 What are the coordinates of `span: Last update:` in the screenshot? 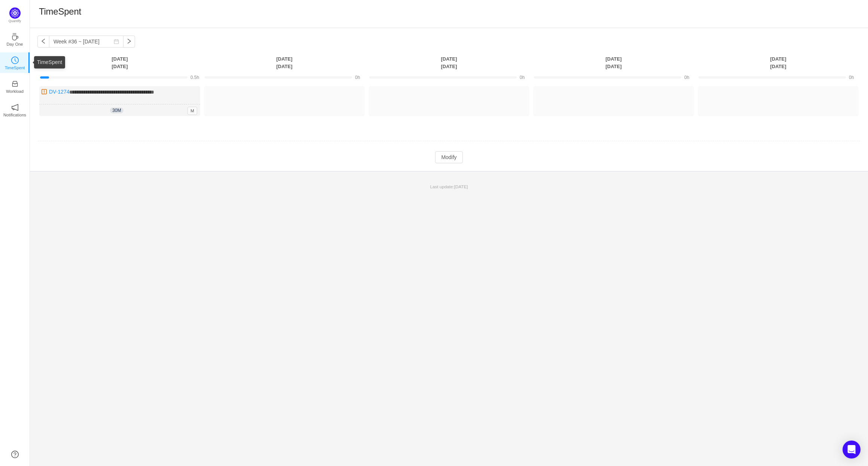 It's located at (449, 187).